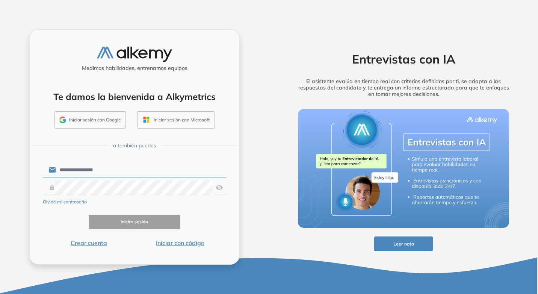  Describe the element at coordinates (135, 222) in the screenshot. I see `button: Iniciar sesión` at that location.